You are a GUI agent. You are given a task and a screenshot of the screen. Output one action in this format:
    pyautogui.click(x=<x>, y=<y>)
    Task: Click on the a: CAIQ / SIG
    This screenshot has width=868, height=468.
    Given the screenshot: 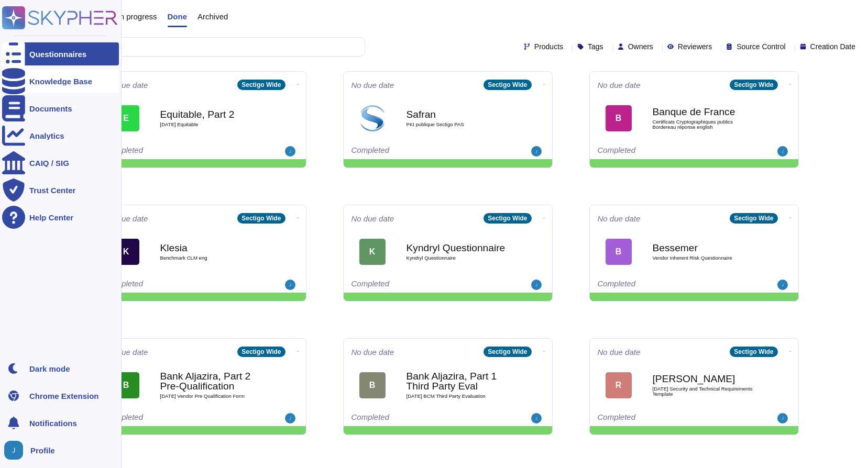 What is the action you would take?
    pyautogui.click(x=60, y=163)
    